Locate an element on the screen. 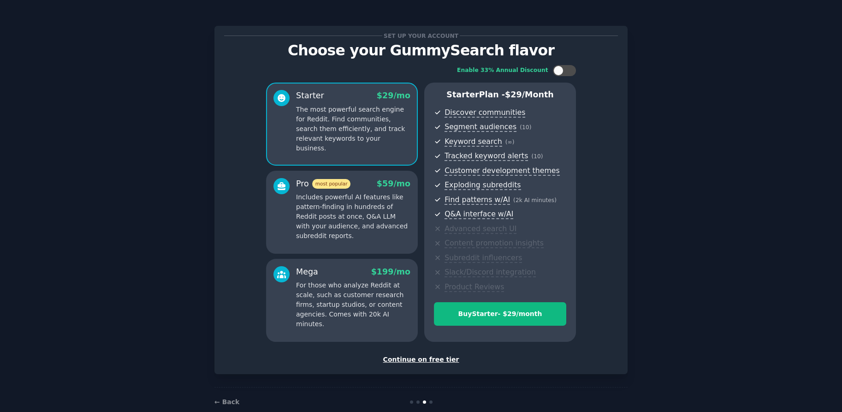 The height and width of the screenshot is (412, 842). span: Tracked keyword alerts is located at coordinates (486, 156).